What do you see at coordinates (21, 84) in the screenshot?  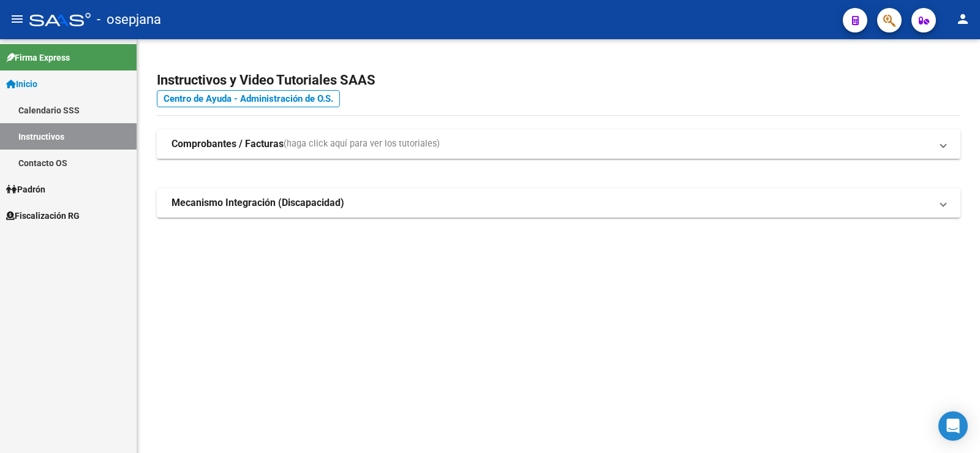 I see `span: Inicio` at bounding box center [21, 84].